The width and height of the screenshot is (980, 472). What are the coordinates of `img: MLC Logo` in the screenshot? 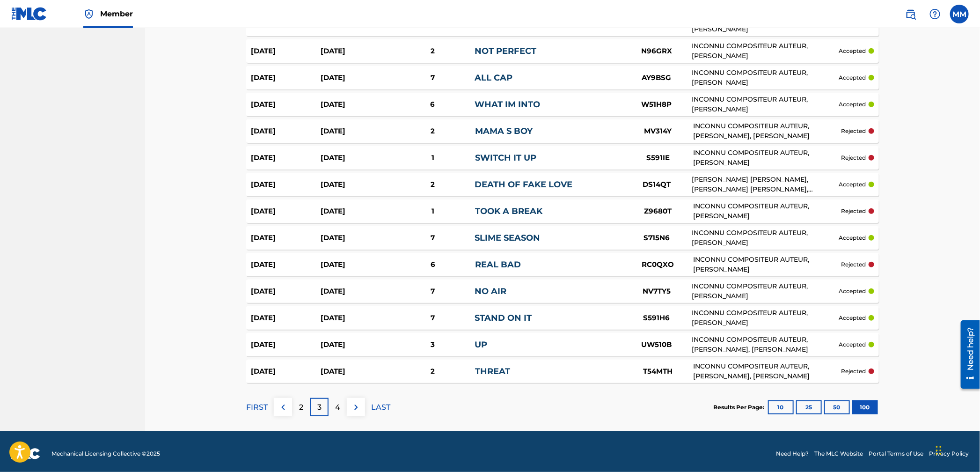 It's located at (29, 14).